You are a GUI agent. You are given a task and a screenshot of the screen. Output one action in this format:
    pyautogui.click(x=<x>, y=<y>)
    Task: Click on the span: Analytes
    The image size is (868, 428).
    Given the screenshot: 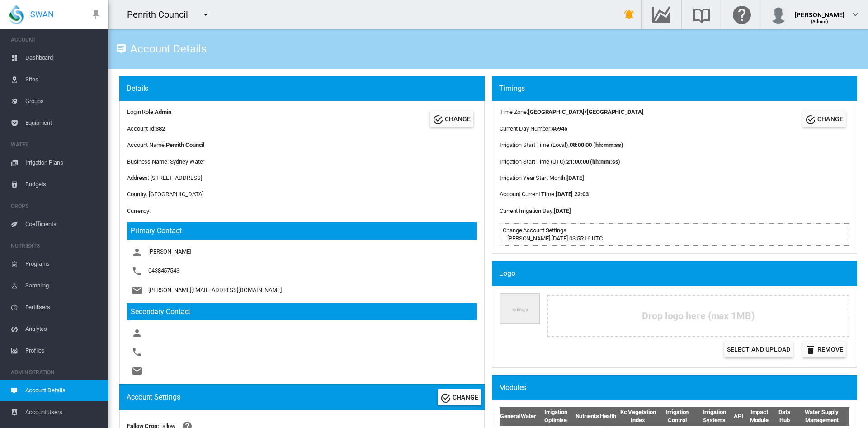 What is the action you would take?
    pyautogui.click(x=64, y=329)
    